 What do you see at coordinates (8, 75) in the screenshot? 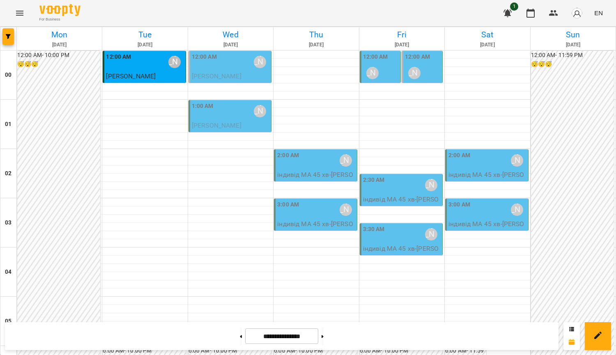
I see `h6: 00` at bounding box center [8, 75].